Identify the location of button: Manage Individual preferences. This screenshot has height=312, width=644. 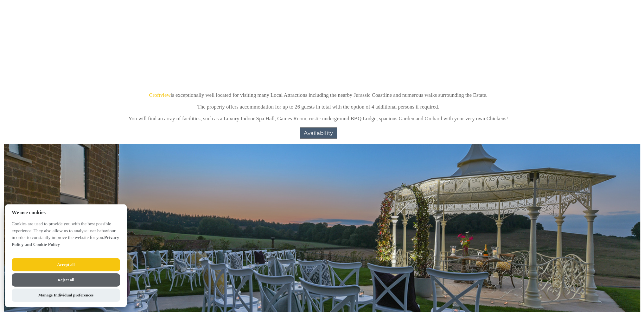
(66, 295).